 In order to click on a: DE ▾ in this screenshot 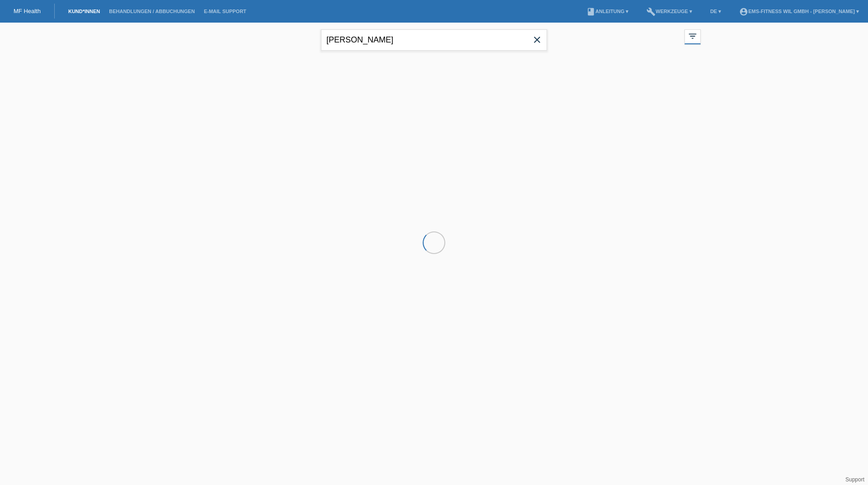, I will do `click(715, 11)`.